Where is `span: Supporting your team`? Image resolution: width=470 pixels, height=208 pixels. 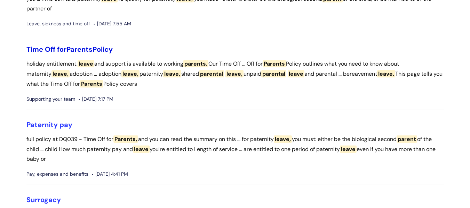 span: Supporting your team is located at coordinates (51, 99).